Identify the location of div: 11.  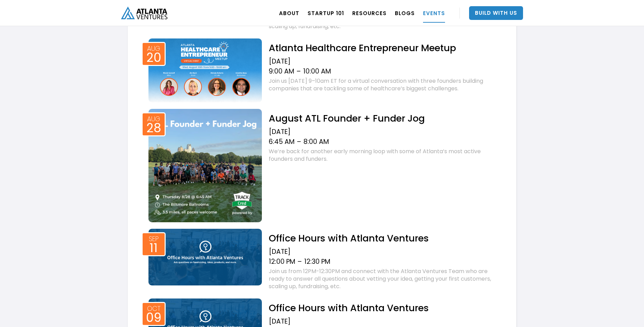
(153, 248).